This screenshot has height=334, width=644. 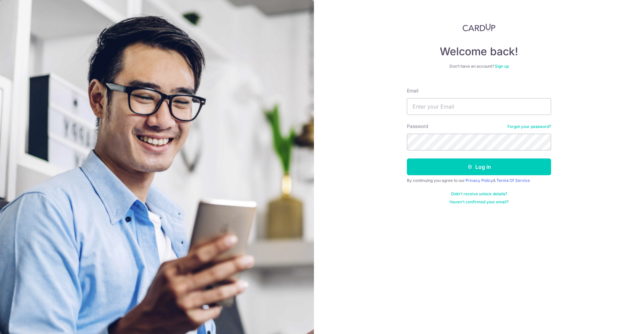 I want to click on h4: Welcome back!, so click(x=479, y=52).